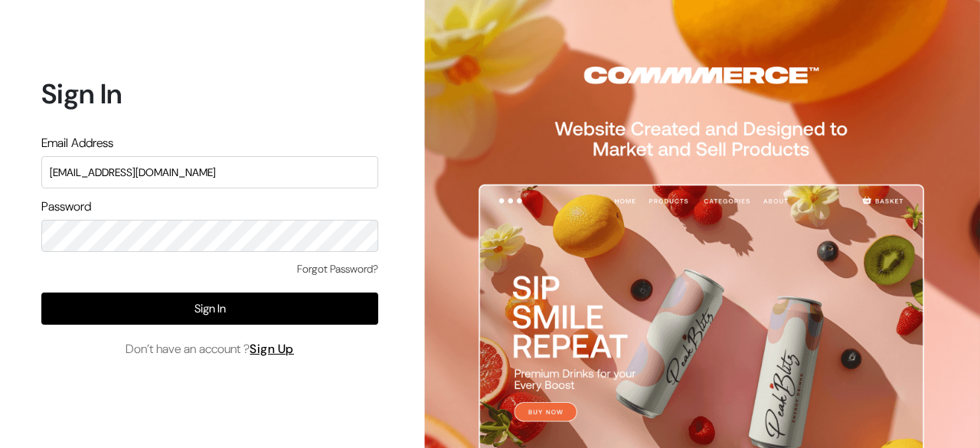  What do you see at coordinates (337, 269) in the screenshot?
I see `a: Forgot Password?` at bounding box center [337, 269].